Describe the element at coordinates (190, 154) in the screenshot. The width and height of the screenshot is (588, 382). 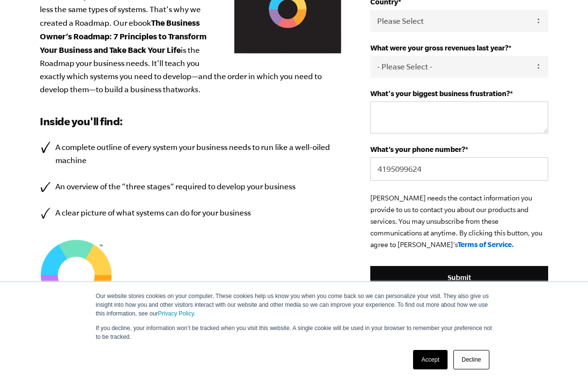
I see `li: A complete outline of every system your business needs to run like a well-oiled machine` at that location.